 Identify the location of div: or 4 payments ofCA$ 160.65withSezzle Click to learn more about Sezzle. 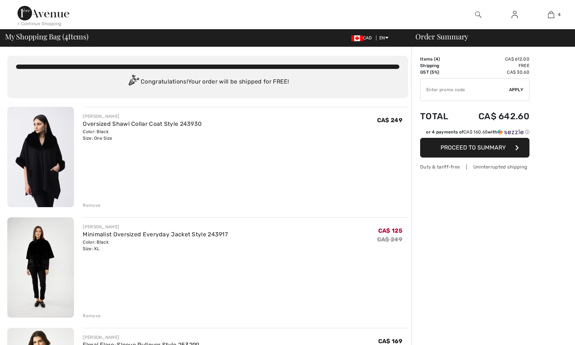
(475, 133).